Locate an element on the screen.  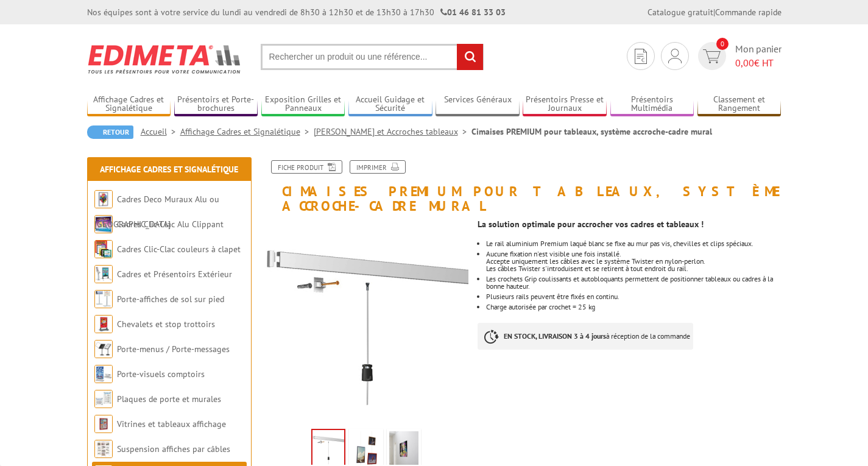
a: Catalogue gratuit is located at coordinates (680, 12).